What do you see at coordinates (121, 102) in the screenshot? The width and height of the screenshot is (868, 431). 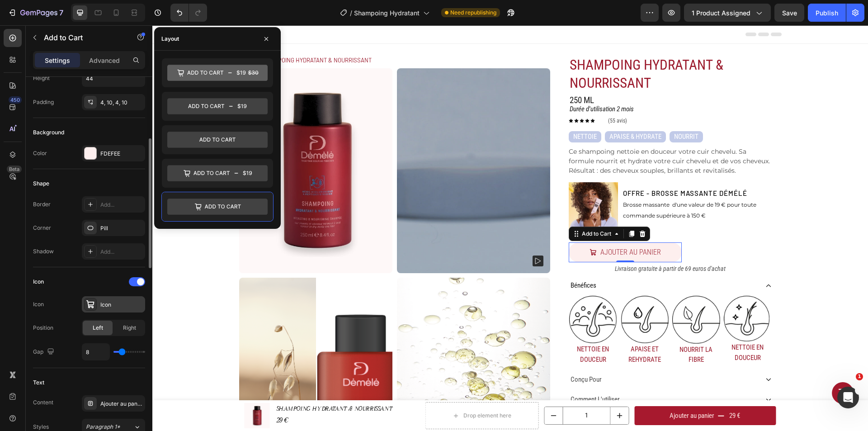 I see `div: 4, 10, 4, 10` at bounding box center [121, 102].